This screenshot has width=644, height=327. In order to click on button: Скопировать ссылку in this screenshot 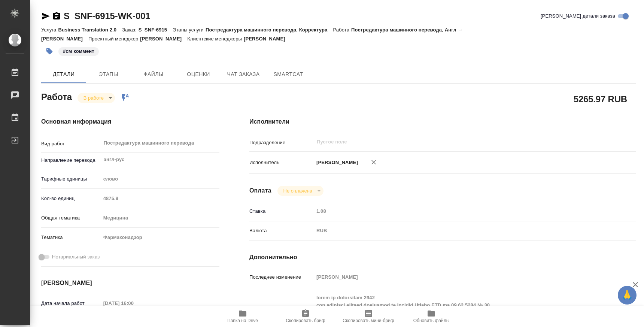, I will do `click(57, 16)`.